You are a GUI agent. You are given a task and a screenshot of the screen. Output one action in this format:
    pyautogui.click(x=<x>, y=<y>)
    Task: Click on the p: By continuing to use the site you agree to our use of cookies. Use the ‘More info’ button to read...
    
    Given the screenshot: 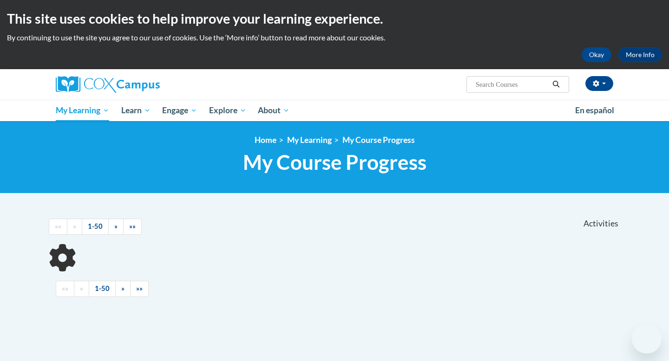 What is the action you would take?
    pyautogui.click(x=334, y=38)
    